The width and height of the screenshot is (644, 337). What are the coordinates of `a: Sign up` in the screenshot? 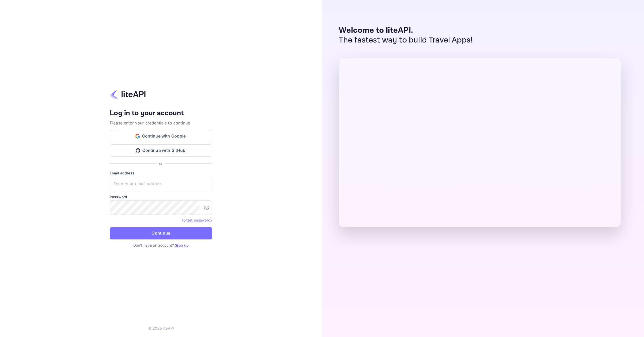 It's located at (182, 245).